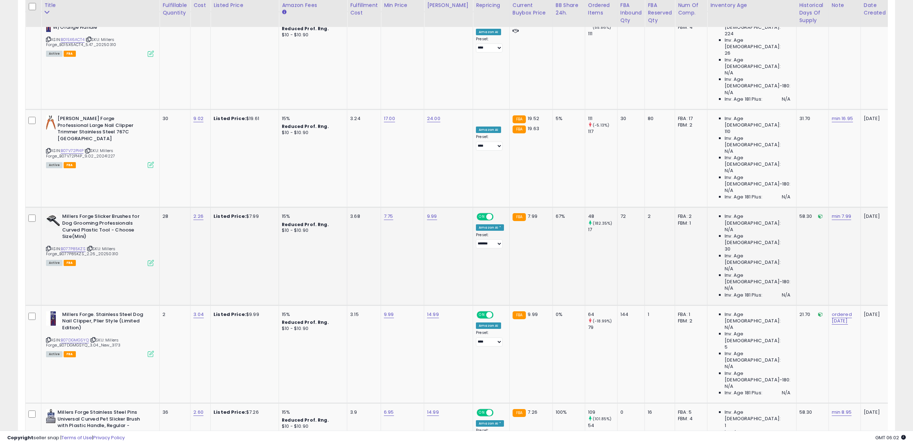  What do you see at coordinates (533, 314) in the screenshot?
I see `span: 9.99` at bounding box center [533, 314].